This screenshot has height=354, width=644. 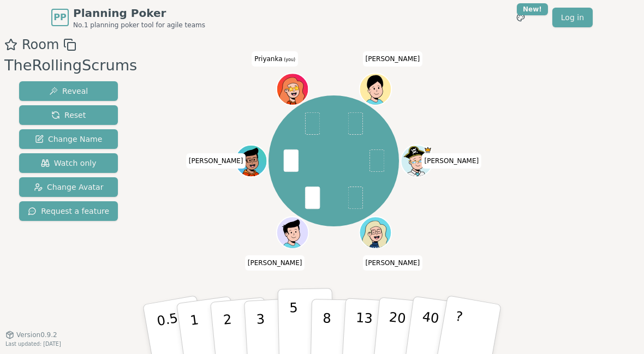 What do you see at coordinates (292, 89) in the screenshot?
I see `button: Click to change your avatar` at bounding box center [292, 89].